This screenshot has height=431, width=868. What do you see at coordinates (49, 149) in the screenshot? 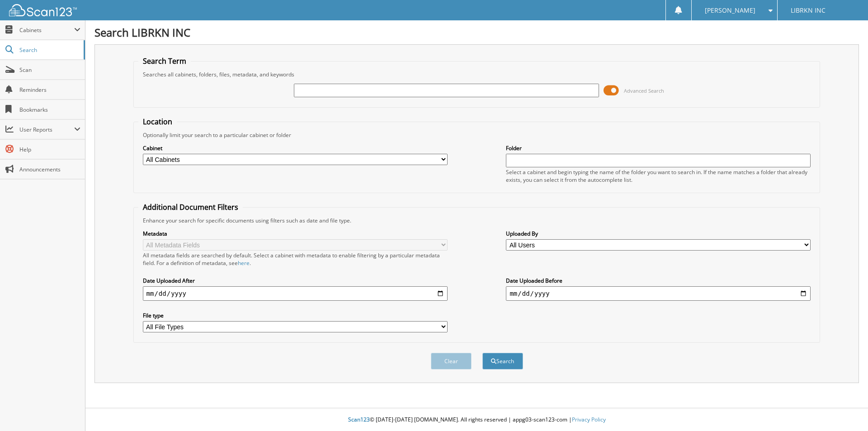
I see `span: Help` at bounding box center [49, 149].